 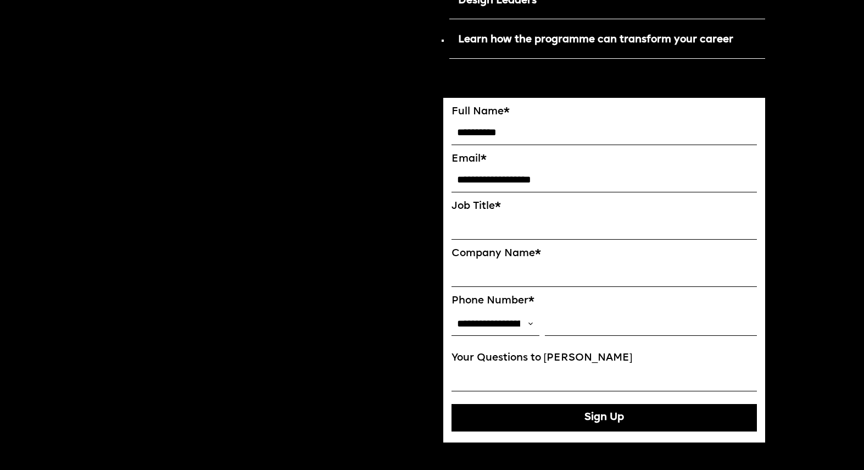 I want to click on strong: Learn how the programme can transform your career, so click(x=596, y=40).